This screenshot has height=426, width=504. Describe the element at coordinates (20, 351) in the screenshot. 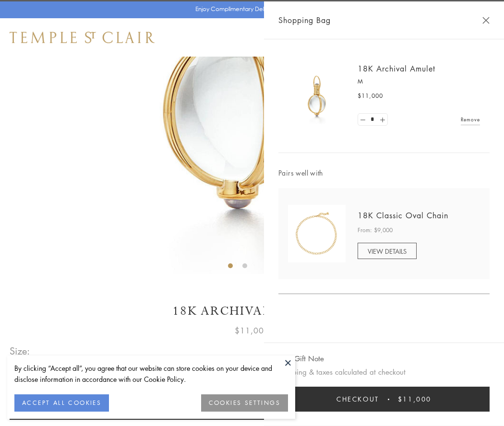

I see `span: Size:` at that location.